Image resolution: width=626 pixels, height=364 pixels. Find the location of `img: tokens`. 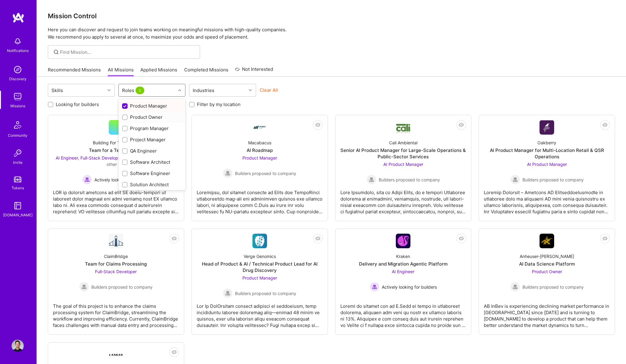

img: tokens is located at coordinates (18, 180).